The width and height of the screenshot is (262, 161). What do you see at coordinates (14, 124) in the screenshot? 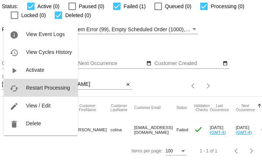
I see `mat-icon: delete` at bounding box center [14, 124].